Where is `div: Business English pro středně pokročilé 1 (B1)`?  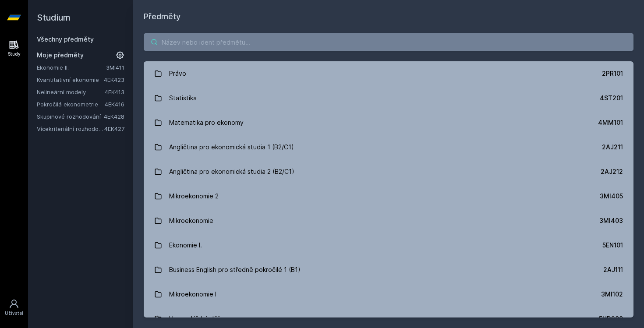 div: Business English pro středně pokročilé 1 (B1) is located at coordinates (235, 270).